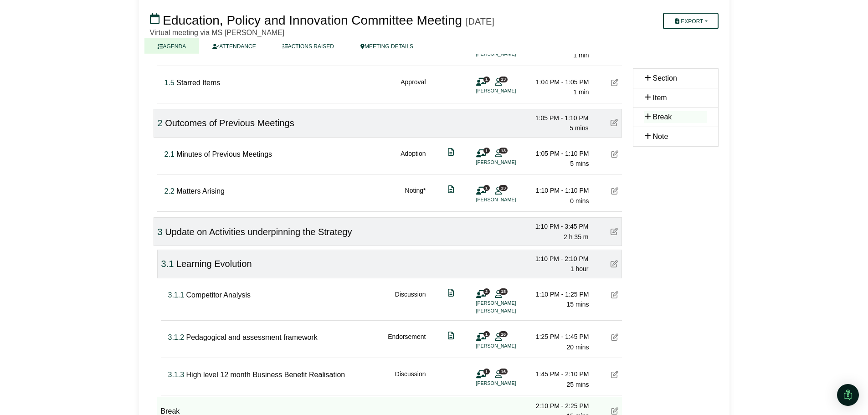 The width and height of the screenshot is (868, 415). What do you see at coordinates (557, 259) in the screenshot?
I see `div: 1:10 PM - 2:10 PM` at bounding box center [557, 259].